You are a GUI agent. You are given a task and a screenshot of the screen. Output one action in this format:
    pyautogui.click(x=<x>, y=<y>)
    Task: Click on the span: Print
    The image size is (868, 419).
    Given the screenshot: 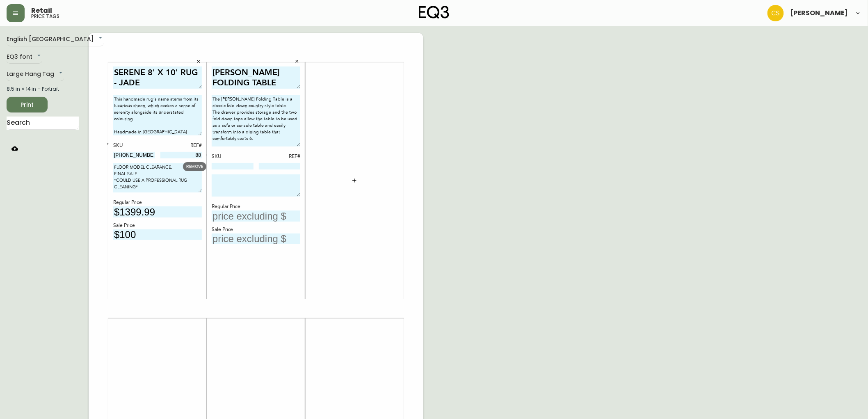 What is the action you would take?
    pyautogui.click(x=27, y=105)
    